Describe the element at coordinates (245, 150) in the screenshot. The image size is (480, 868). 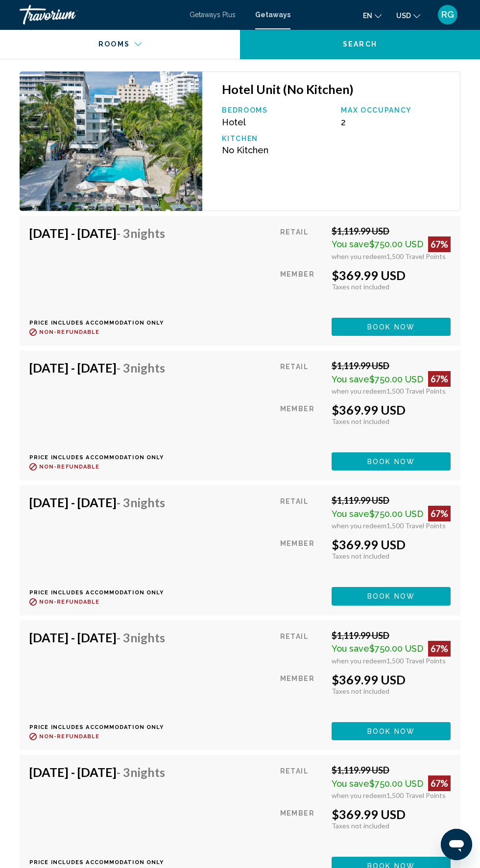
I see `span: No Kitchen` at that location.